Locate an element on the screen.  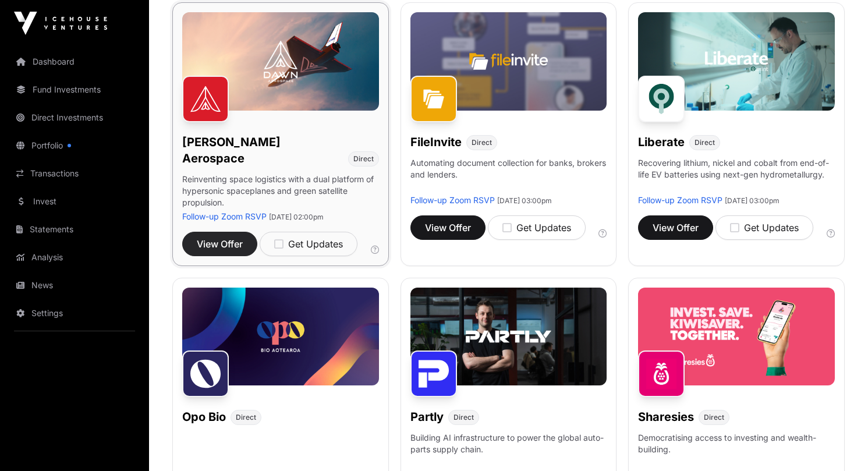
img: Partly is located at coordinates (433, 374).